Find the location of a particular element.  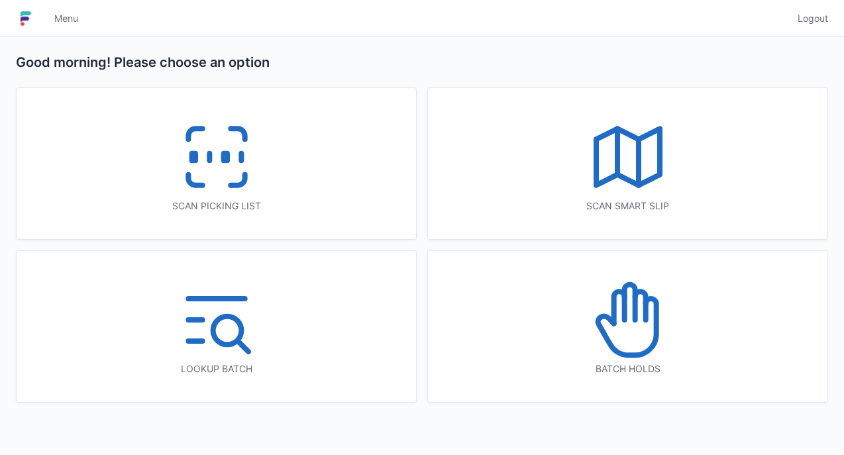

img: logo-small.jpg is located at coordinates (26, 19).